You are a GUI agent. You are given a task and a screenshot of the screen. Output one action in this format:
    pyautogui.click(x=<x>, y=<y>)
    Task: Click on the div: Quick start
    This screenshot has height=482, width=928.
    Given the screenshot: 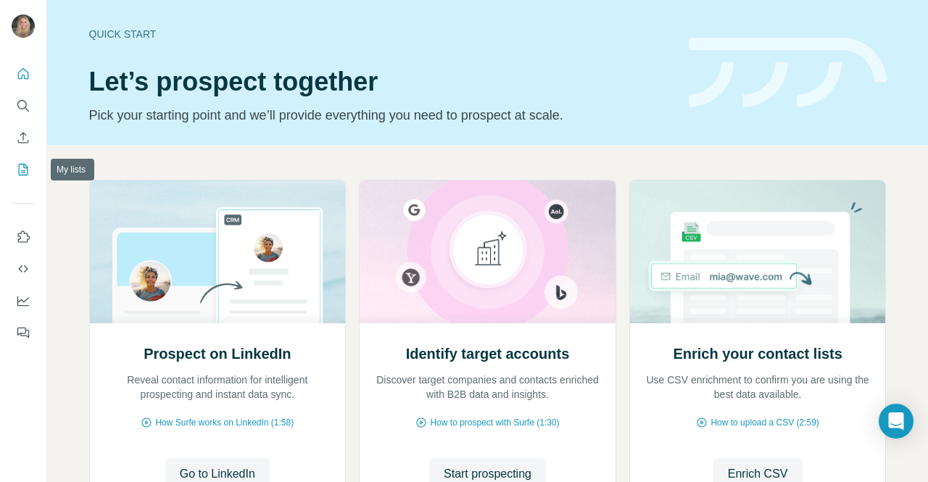 What is the action you would take?
    pyautogui.click(x=380, y=34)
    